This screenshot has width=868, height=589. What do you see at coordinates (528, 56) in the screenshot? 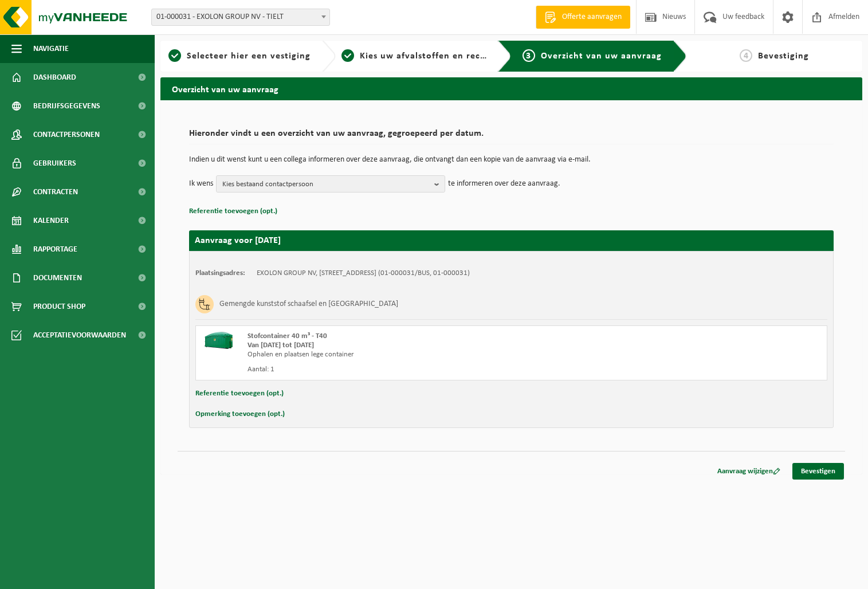
I see `span: 3` at bounding box center [528, 56].